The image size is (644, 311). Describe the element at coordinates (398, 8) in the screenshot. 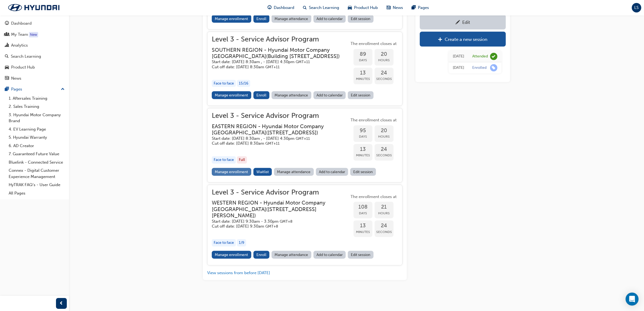

I see `span: News` at that location.